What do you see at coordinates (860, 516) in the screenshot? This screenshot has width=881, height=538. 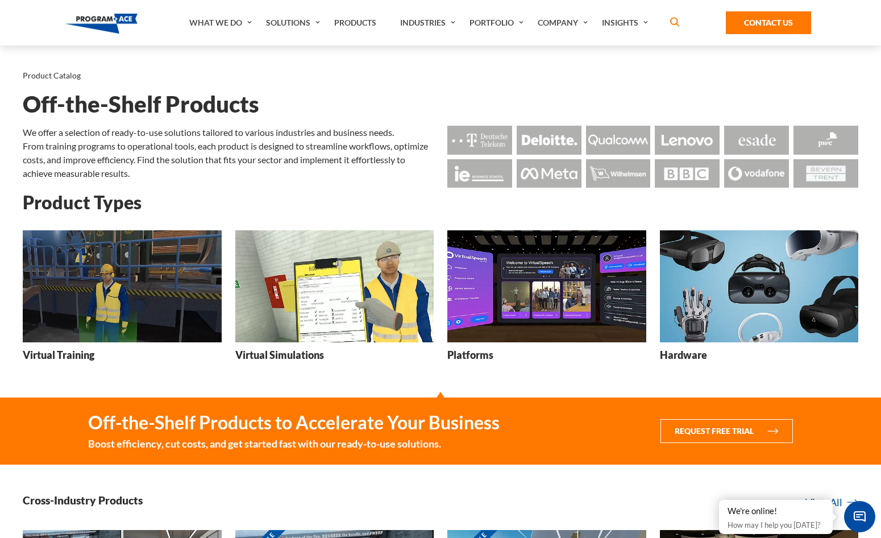 I see `span: Chat Widget` at bounding box center [860, 516].